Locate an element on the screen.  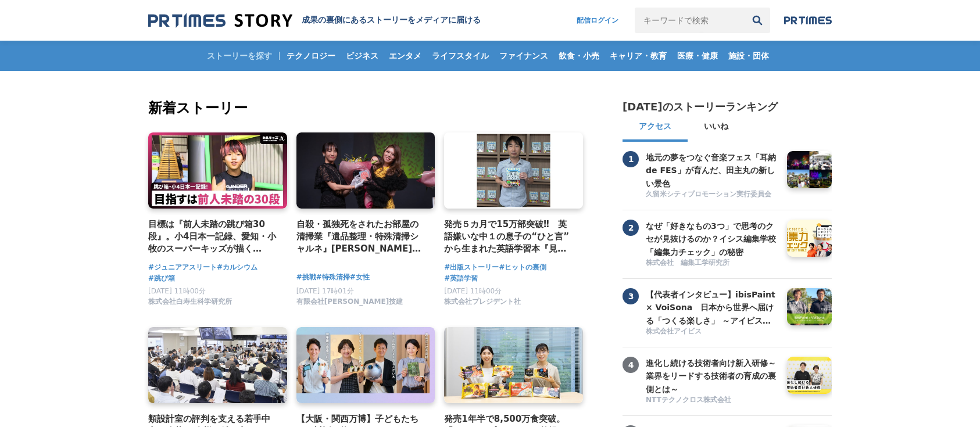
button: 検索 is located at coordinates (757, 20).